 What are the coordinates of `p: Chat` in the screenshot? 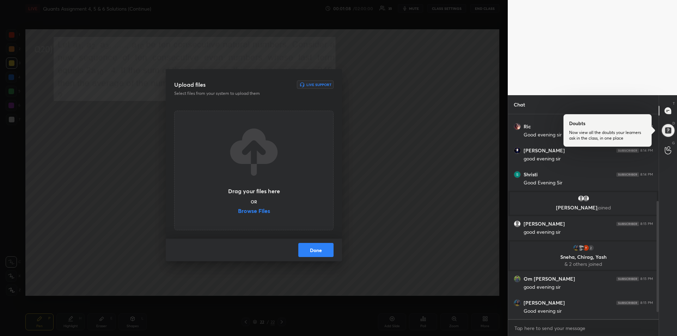 It's located at (519, 104).